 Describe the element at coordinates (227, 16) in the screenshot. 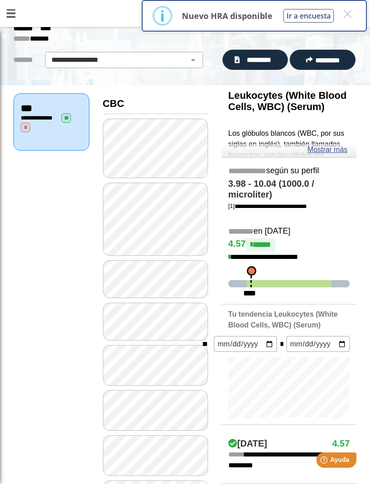

I see `p: Nuevo HRA disponible` at that location.